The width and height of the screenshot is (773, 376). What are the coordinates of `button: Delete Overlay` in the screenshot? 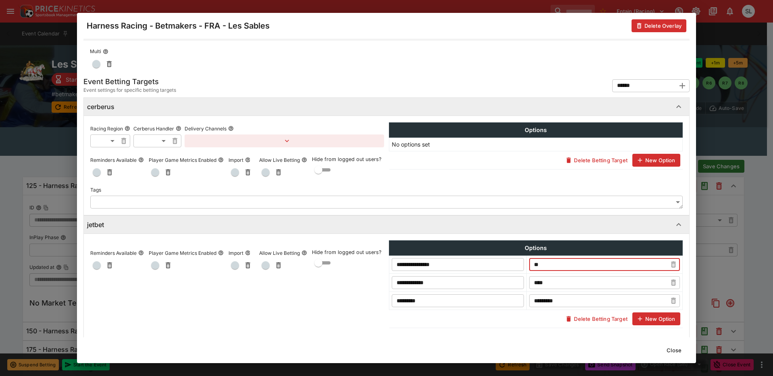 It's located at (659, 26).